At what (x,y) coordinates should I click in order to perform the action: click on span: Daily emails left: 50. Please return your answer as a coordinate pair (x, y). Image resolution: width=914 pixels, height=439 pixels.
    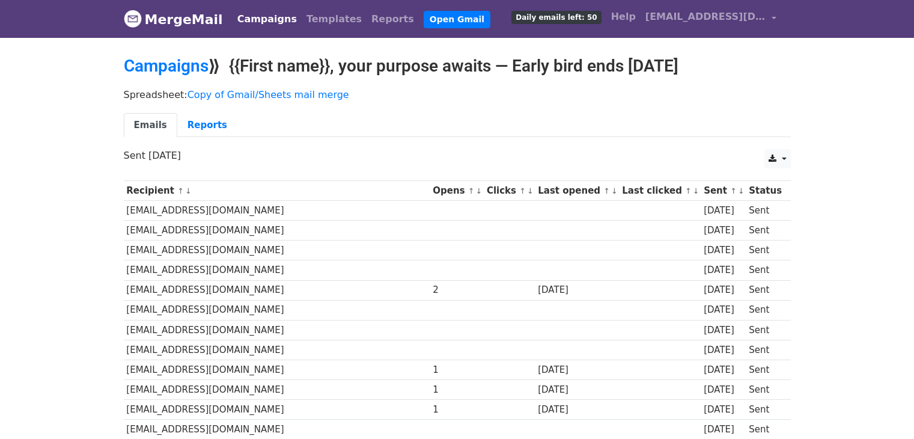
    Looking at the image, I should click on (556, 17).